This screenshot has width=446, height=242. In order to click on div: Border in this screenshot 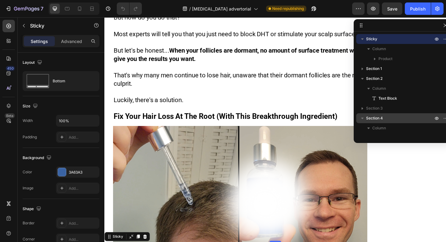, I will do `click(29, 224)`.